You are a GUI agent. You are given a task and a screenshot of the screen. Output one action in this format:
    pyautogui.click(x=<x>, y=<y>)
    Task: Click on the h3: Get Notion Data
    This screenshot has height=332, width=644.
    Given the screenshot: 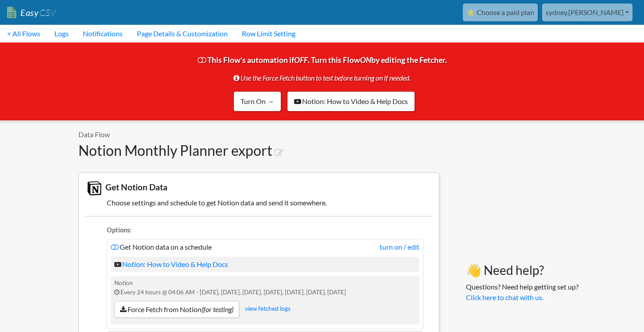 What is the action you would take?
    pyautogui.click(x=259, y=188)
    